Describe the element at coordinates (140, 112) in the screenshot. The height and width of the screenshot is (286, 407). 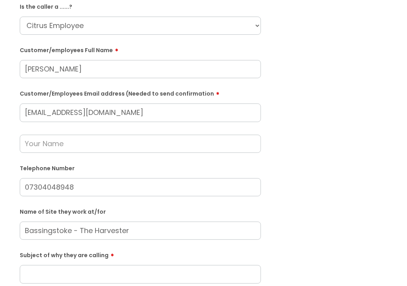
I see `input: Email` at that location.